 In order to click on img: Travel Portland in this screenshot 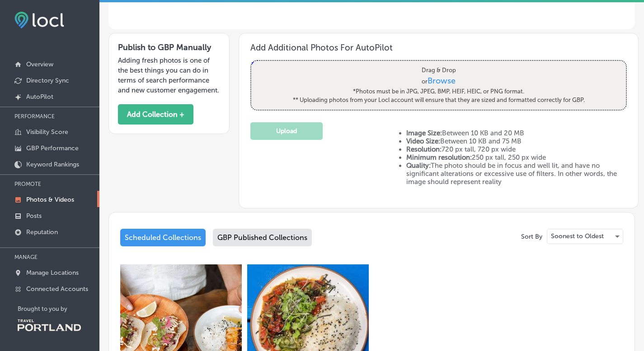, I will do `click(49, 325)`.